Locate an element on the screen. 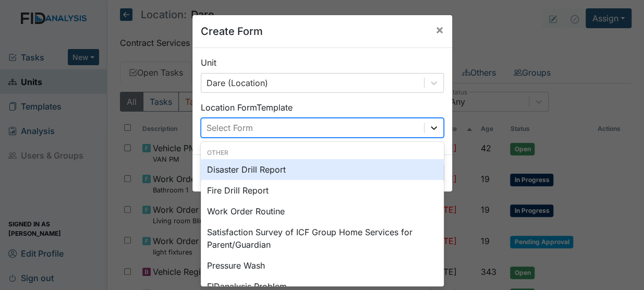 This screenshot has width=644, height=290. div: Dare (Location) is located at coordinates (237, 83).